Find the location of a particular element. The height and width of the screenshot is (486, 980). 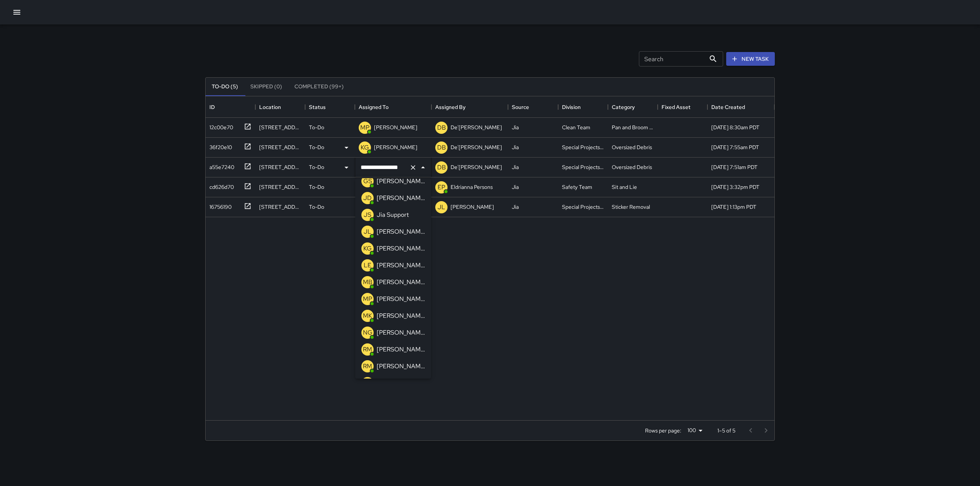

div: Pan and Broom Block Faces is located at coordinates (633, 128).